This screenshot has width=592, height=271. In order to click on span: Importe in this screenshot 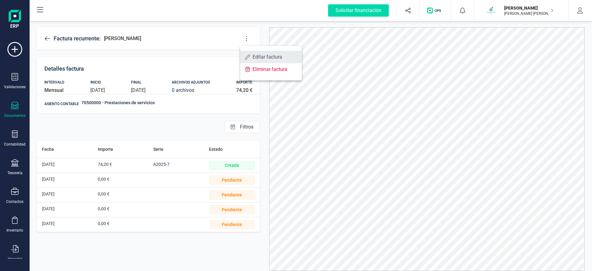, I will do `click(105, 149)`.